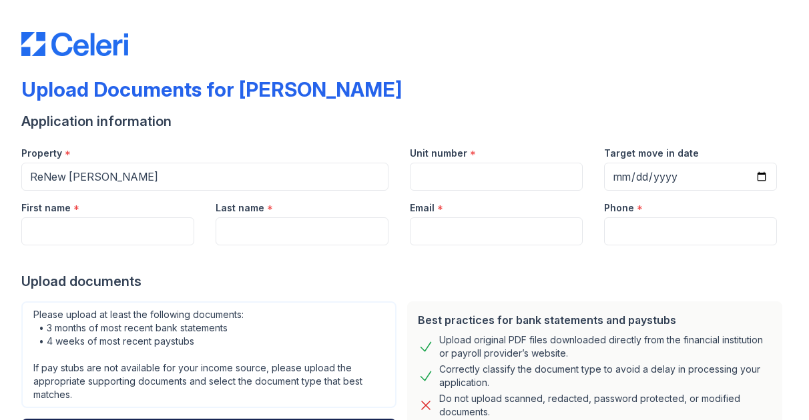  Describe the element at coordinates (438, 153) in the screenshot. I see `label: Unit number` at that location.